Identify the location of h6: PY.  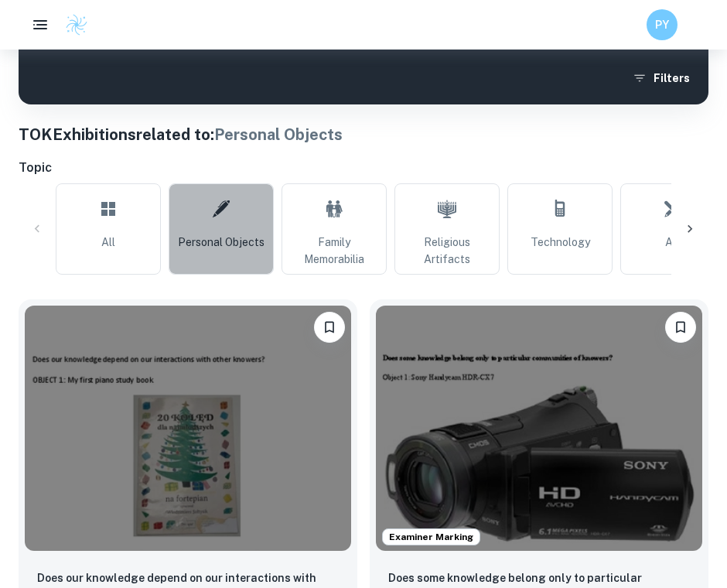
(663, 25).